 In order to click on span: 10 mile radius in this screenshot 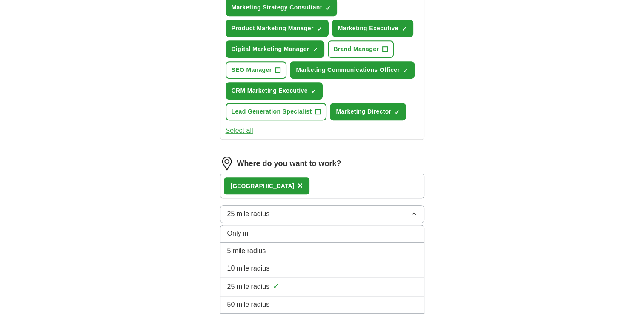, I will do `click(249, 269)`.